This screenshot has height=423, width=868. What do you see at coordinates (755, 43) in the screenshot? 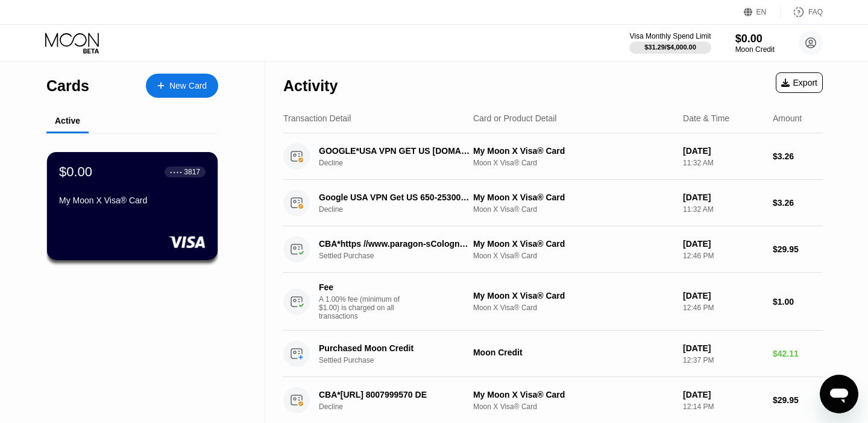
I see `div: $0.00Moon Credit` at bounding box center [755, 43].